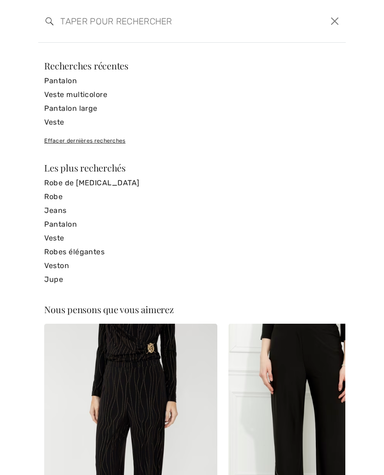  What do you see at coordinates (159, 21) in the screenshot?
I see `input: TAPER POUR RECHERCHER` at bounding box center [159, 21].